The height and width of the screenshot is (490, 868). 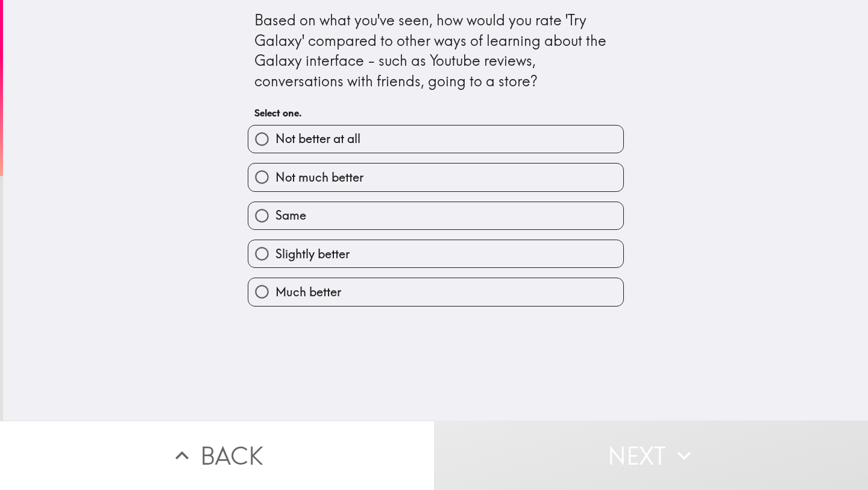 I want to click on span: Much better, so click(x=308, y=292).